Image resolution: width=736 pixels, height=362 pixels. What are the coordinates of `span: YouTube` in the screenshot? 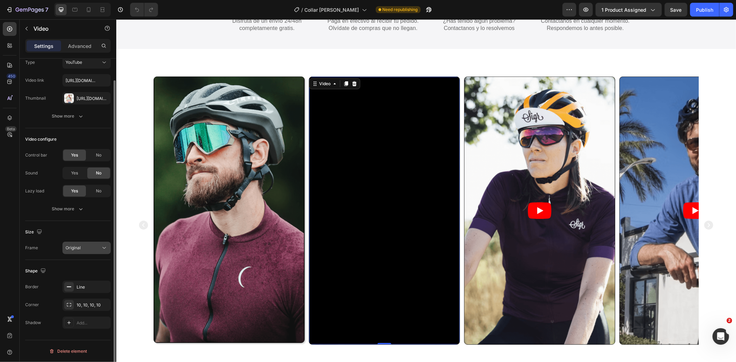 It's located at (74, 62).